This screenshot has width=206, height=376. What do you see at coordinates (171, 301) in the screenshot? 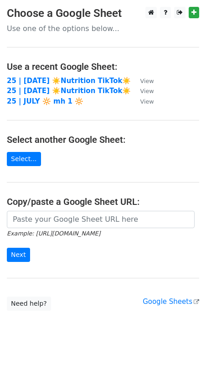
I see `a: Google Sheets` at bounding box center [171, 301].